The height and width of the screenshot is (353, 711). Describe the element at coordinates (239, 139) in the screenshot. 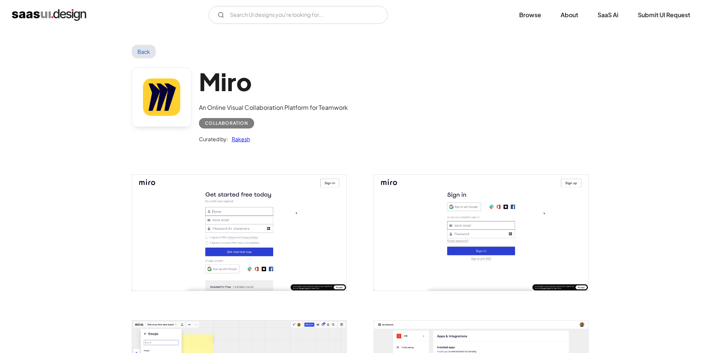

I see `a: Rakesh` at that location.